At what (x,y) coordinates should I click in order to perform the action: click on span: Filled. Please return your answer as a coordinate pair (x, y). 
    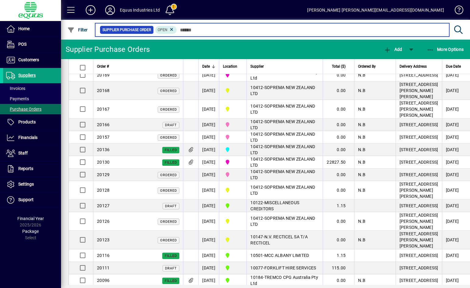
    Looking at the image, I should click on (171, 256).